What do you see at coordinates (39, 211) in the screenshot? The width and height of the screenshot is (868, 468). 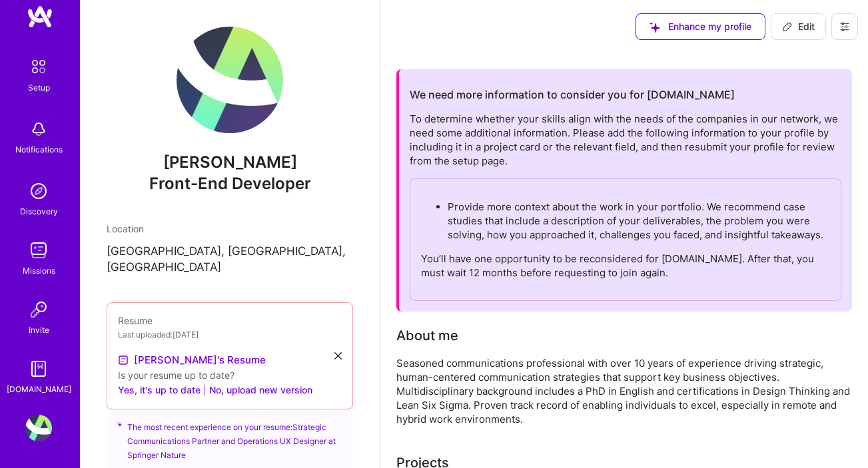 I see `div: Discovery` at bounding box center [39, 211].